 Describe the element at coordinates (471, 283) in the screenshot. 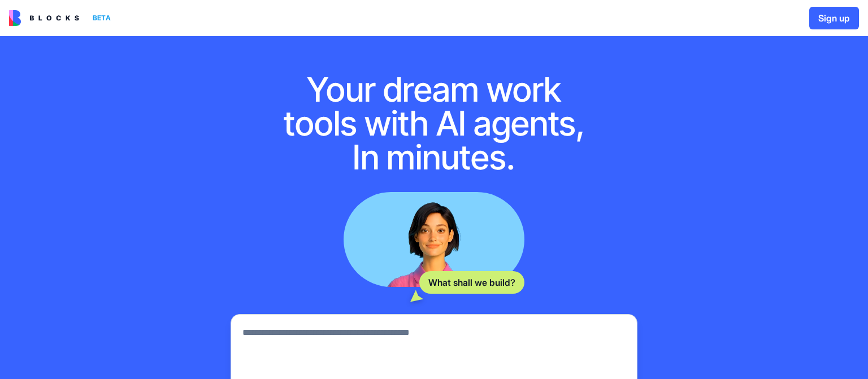

I see `div: What shall we build?` at that location.